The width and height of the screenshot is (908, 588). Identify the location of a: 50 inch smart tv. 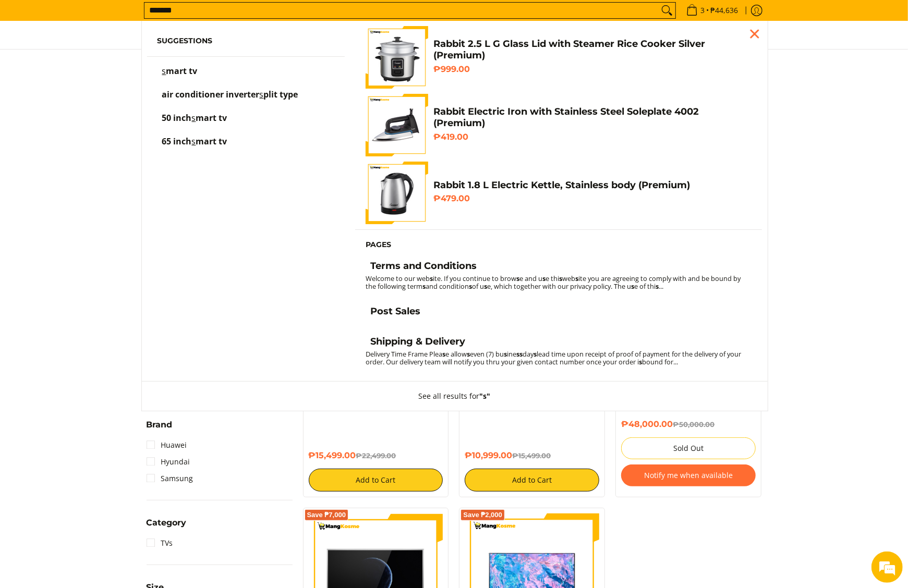
(246, 123).